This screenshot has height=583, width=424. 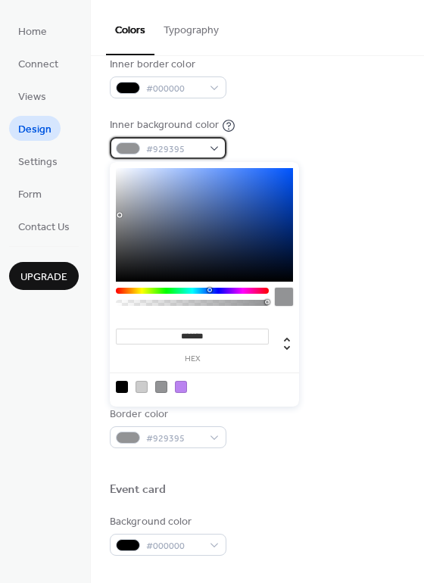 I want to click on div: Inner border color, so click(x=167, y=64).